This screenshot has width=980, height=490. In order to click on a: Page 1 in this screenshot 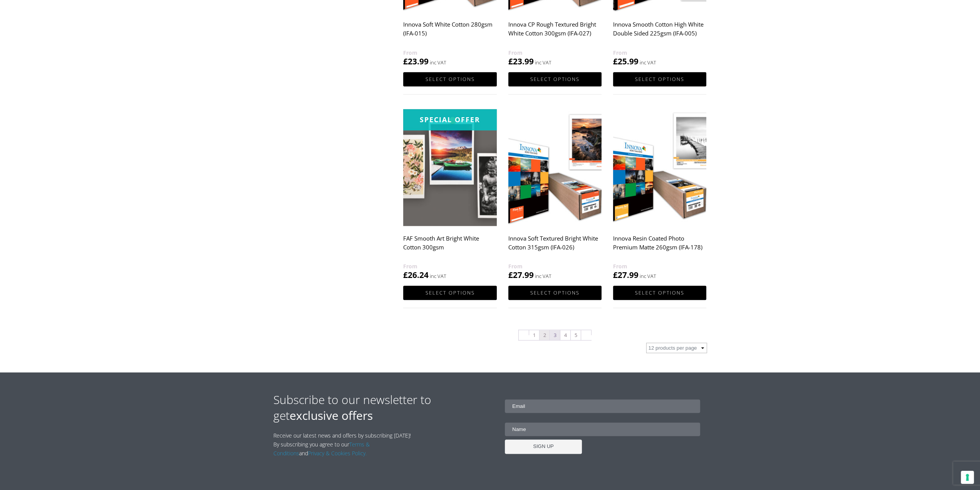, I will do `click(534, 335)`.